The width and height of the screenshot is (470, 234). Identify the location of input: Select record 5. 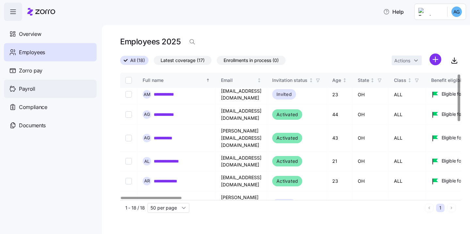
(129, 181).